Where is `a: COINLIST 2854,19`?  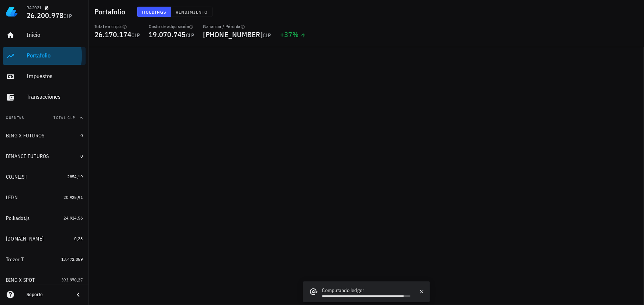
a: COINLIST 2854,19 is located at coordinates (44, 177).